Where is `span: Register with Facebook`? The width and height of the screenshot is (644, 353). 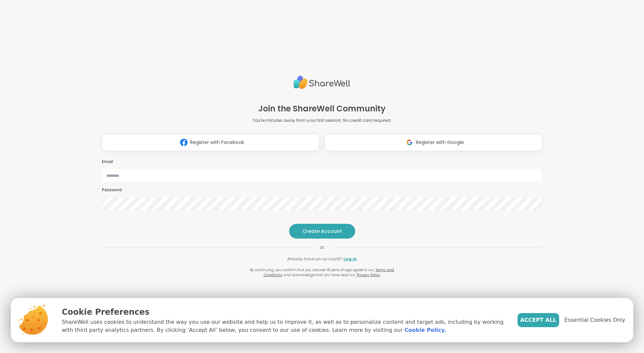
span: Register with Facebook is located at coordinates (217, 142).